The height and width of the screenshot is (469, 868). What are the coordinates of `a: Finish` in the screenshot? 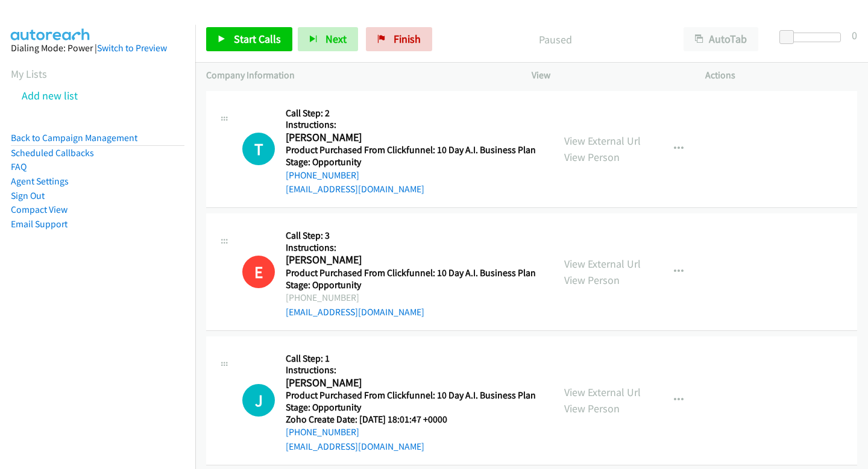 It's located at (399, 39).